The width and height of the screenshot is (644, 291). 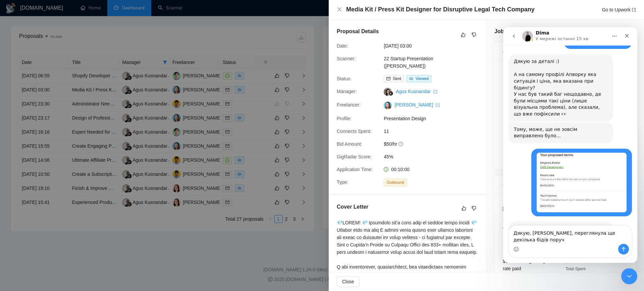 I want to click on span: $15.12/hr avg hourly rate paid, so click(x=524, y=265).